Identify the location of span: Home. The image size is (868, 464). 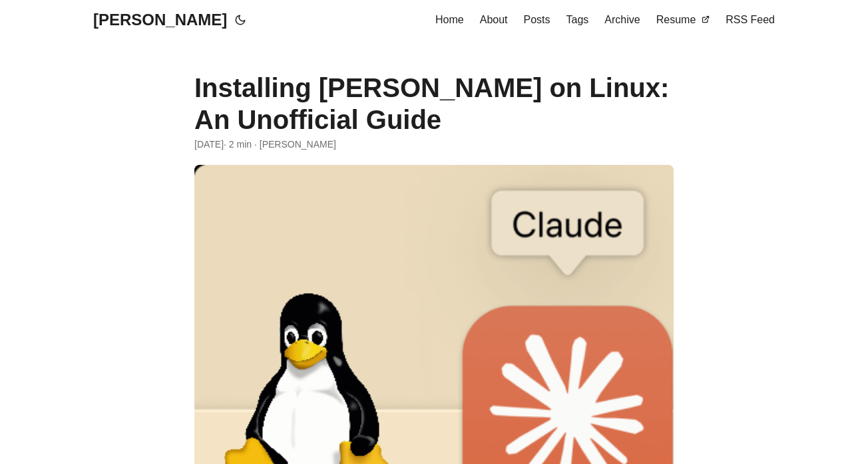
(449, 20).